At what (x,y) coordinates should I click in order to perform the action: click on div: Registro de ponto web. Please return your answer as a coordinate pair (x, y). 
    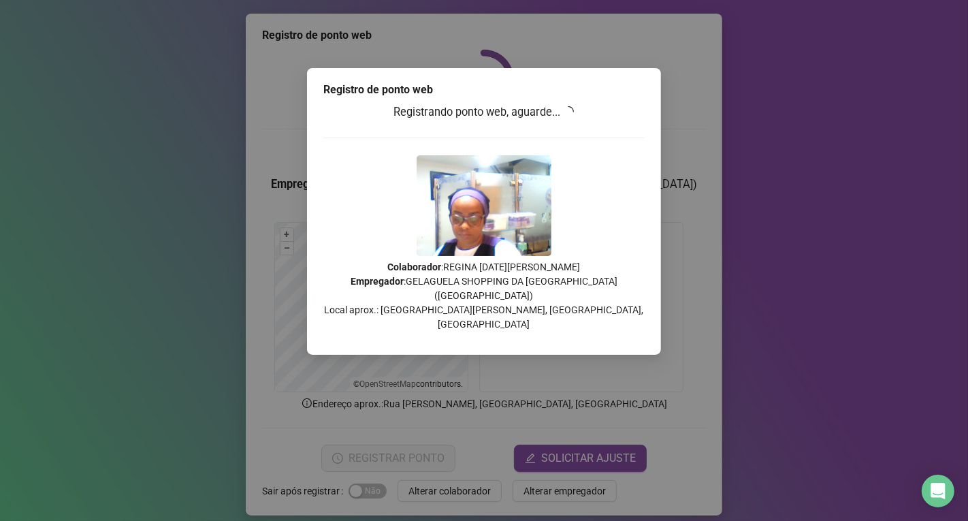
    Looking at the image, I should click on (484, 90).